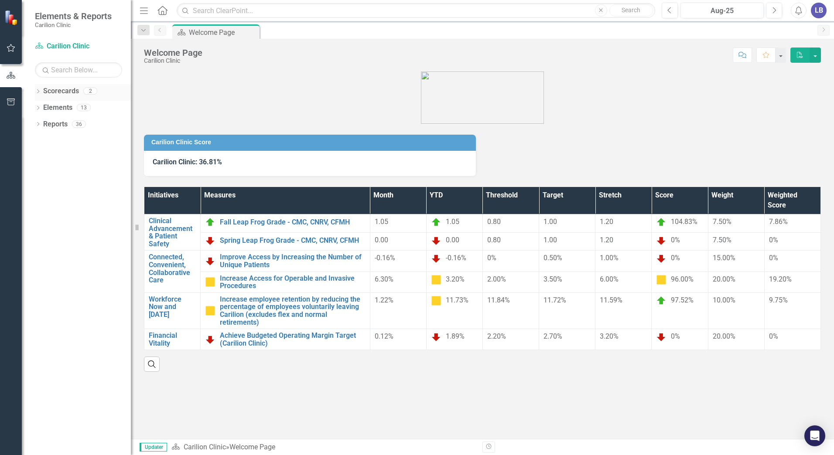 This screenshot has width=834, height=455. What do you see at coordinates (815, 436) in the screenshot?
I see `div: Open Intercom Messenger` at bounding box center [815, 436].